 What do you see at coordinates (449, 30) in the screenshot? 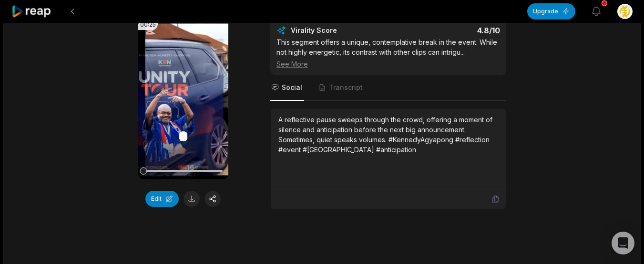
I see `div: 4.8 /10` at bounding box center [449, 30].